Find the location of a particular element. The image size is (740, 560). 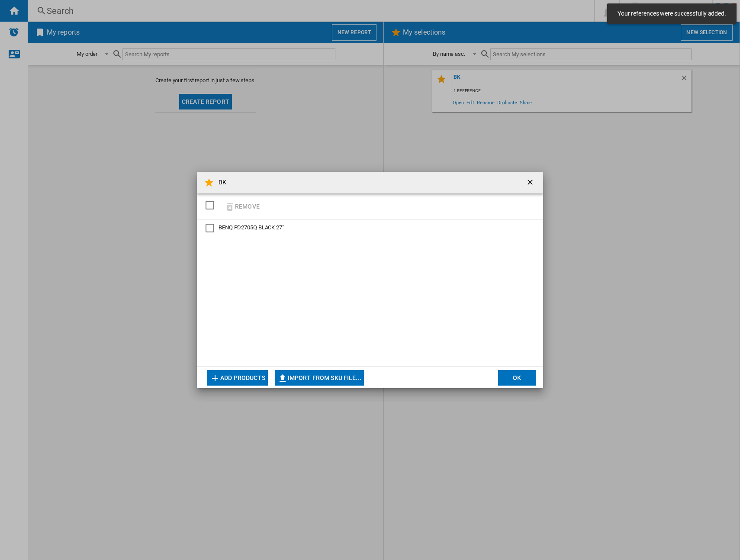

span: BENQ PD2705Q BLACK 27" is located at coordinates (251, 227).